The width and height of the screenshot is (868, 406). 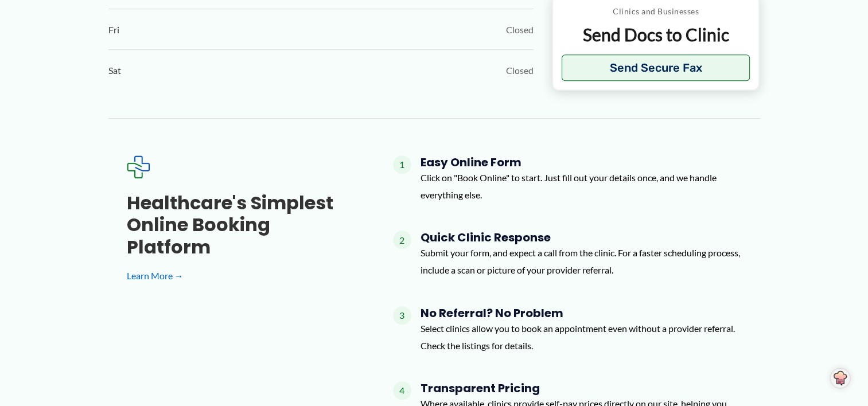 What do you see at coordinates (581, 337) in the screenshot?
I see `p: Select clinics allow you to book an appointment even without a provider referral. Check the listi...` at bounding box center [581, 337].